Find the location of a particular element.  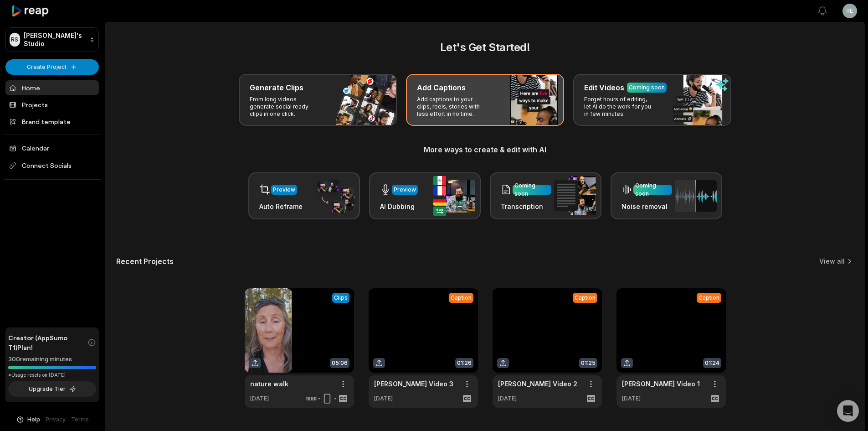

h3: Generate Clips is located at coordinates (276, 88).